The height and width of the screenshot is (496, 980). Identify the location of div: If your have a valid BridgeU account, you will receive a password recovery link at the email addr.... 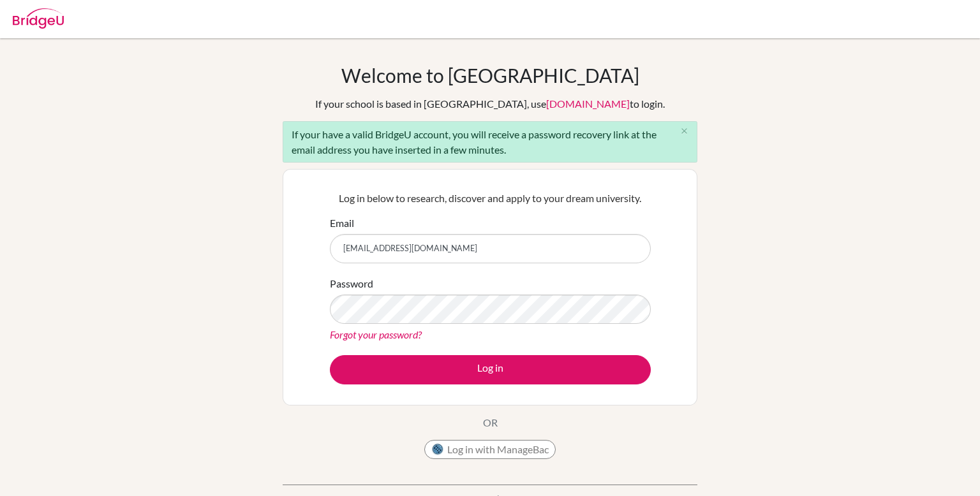
(490, 141).